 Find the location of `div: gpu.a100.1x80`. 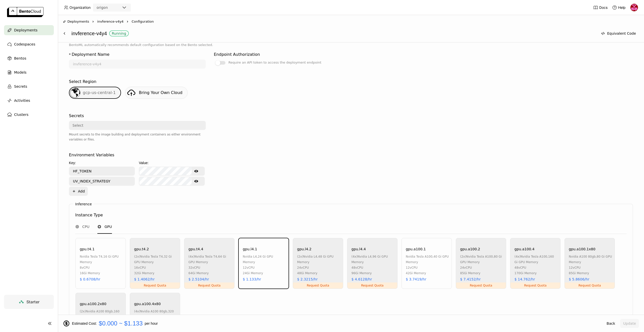

div: gpu.a100.1x80 is located at coordinates (582, 249).